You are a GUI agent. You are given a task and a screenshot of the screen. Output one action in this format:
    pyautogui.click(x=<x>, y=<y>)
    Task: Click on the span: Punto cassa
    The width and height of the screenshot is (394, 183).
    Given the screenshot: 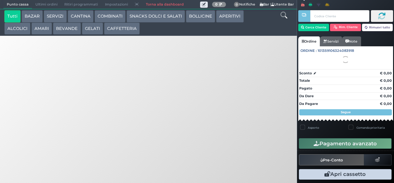 What is the action you would take?
    pyautogui.click(x=18, y=5)
    